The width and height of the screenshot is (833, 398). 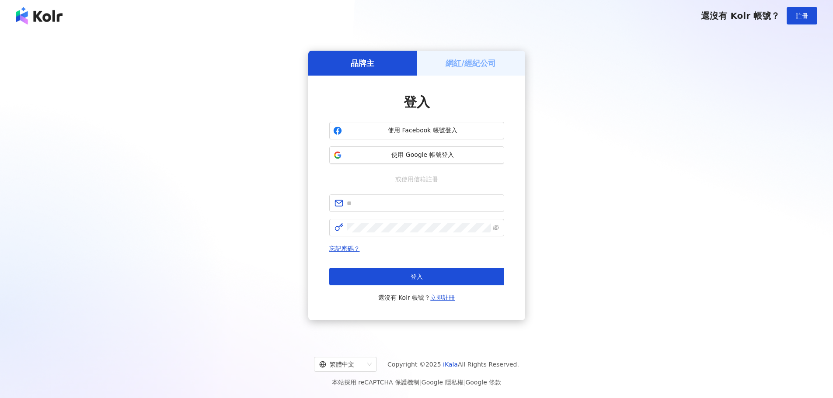 I want to click on button: 使用 Facebook 帳號登入, so click(x=417, y=131).